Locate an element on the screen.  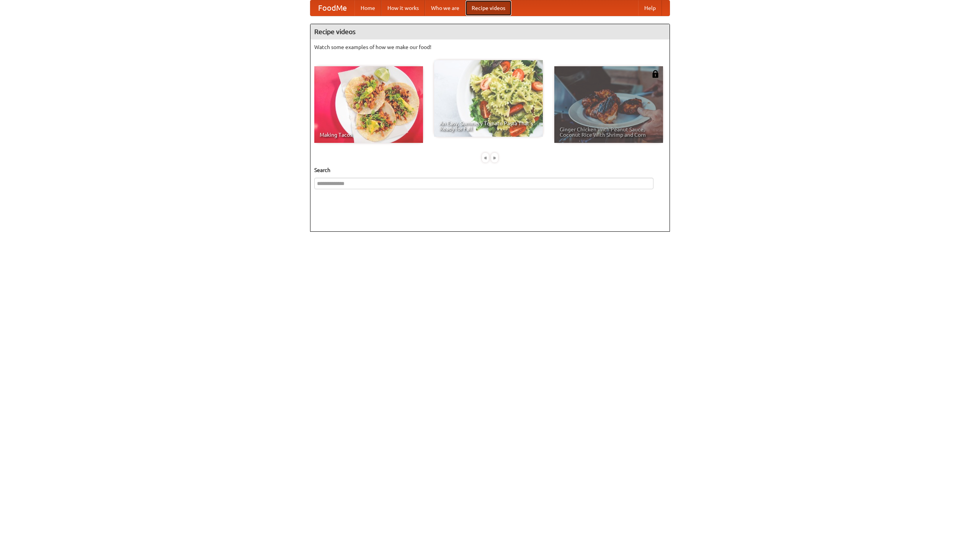
span: An Easy, Summery Tomato Pasta That's Ready for Fall is located at coordinates (488, 126).